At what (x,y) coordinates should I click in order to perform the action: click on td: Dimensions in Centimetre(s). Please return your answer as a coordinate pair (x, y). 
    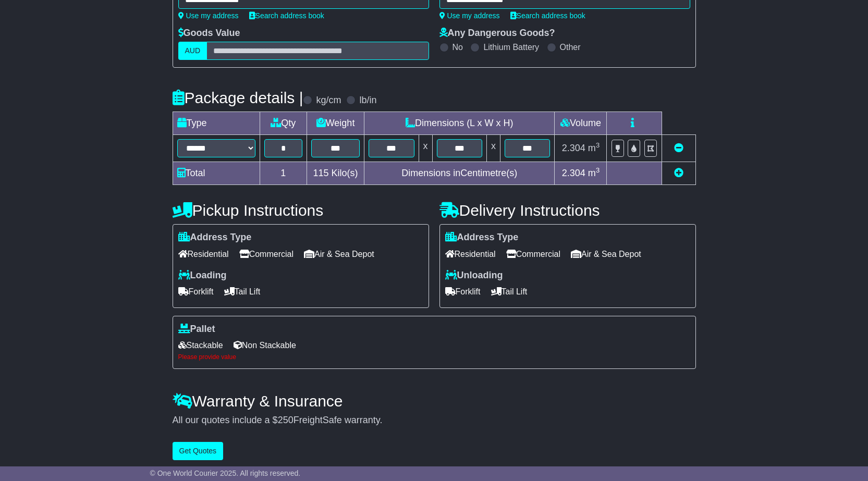
    Looking at the image, I should click on (459, 173).